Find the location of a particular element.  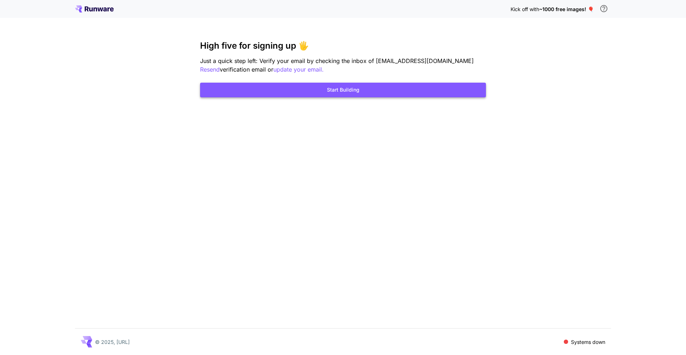

h3: High five for signing up 🖐️ is located at coordinates (343, 46).